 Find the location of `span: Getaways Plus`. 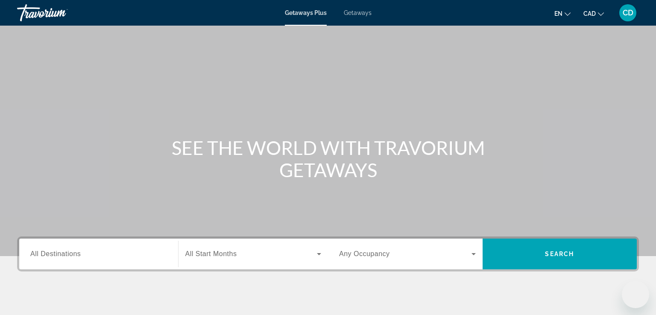

span: Getaways Plus is located at coordinates (306, 13).